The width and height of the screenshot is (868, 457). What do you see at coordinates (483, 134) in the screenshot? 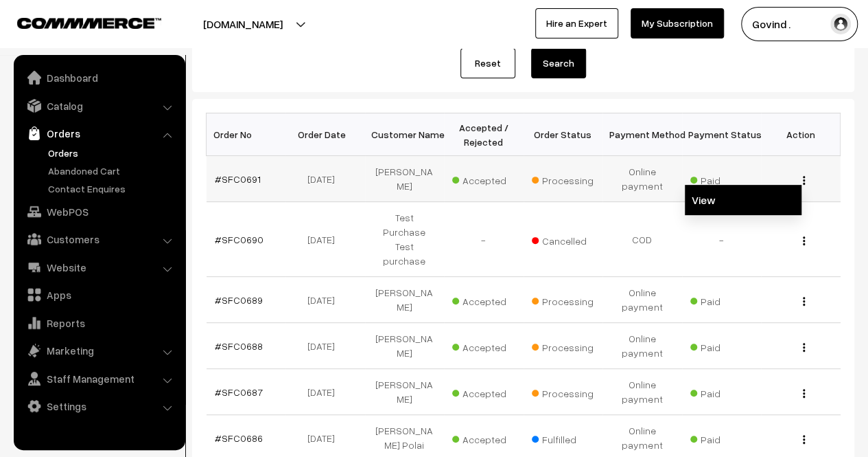
I see `th: Accepted / Rejected` at bounding box center [483, 134].